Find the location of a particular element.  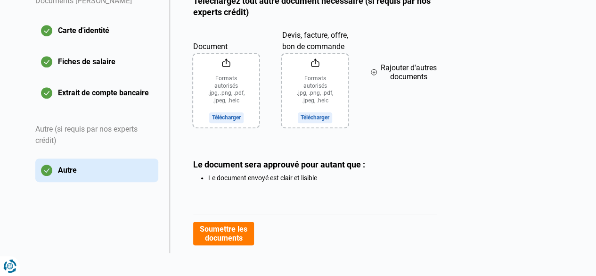

button: Extrait de compte bancaire is located at coordinates (97, 93).